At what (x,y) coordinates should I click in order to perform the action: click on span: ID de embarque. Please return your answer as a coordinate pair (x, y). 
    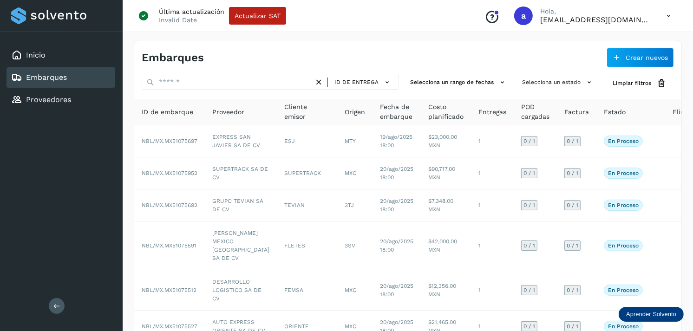
    Looking at the image, I should click on (167, 112).